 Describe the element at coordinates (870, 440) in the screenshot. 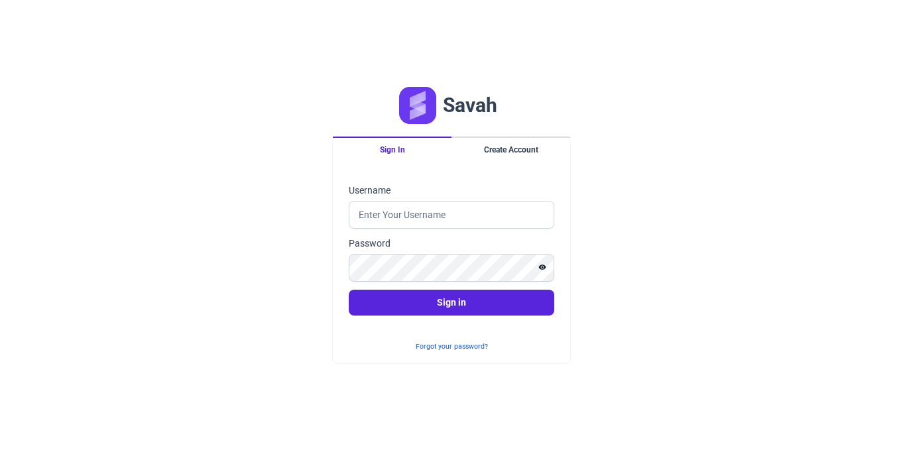

I see `div: Chat Widget` at that location.